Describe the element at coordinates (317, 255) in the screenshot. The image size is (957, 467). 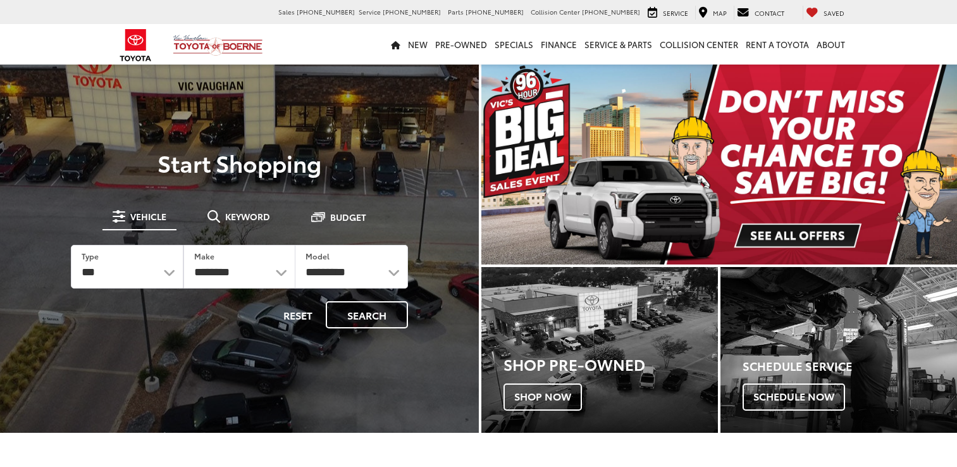
I see `label: Model` at that location.